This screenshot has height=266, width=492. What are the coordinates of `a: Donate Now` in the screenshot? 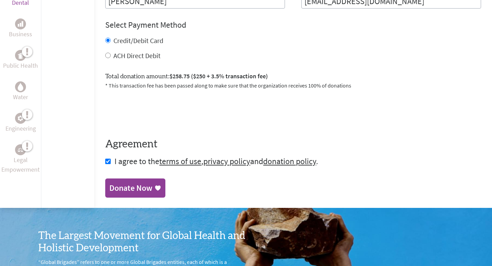 It's located at (135, 188).